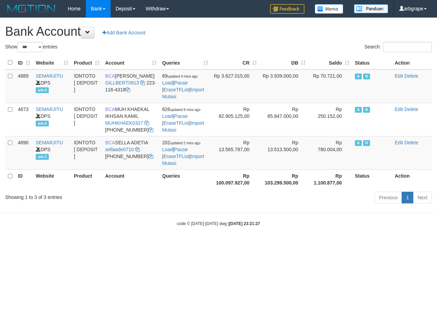 The width and height of the screenshot is (437, 313). I want to click on th: Product, so click(87, 179).